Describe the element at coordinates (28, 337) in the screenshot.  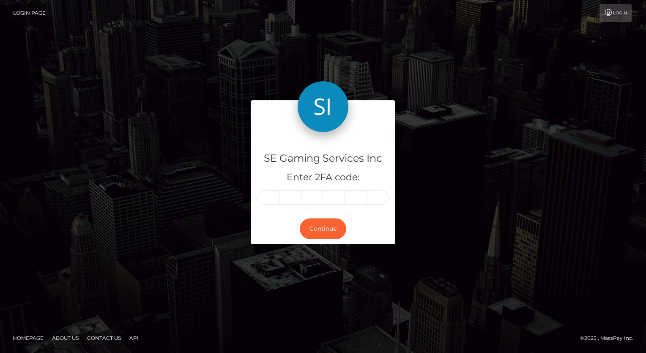
I see `a: Homepage` at that location.